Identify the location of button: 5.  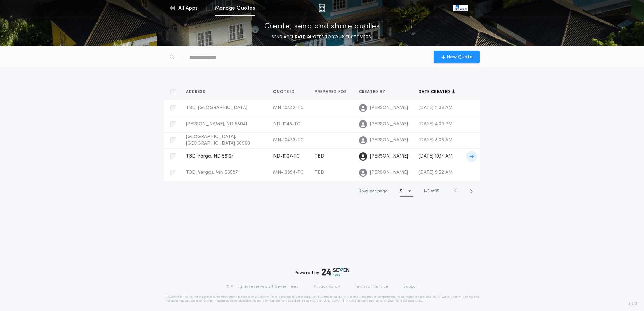
(407, 191).